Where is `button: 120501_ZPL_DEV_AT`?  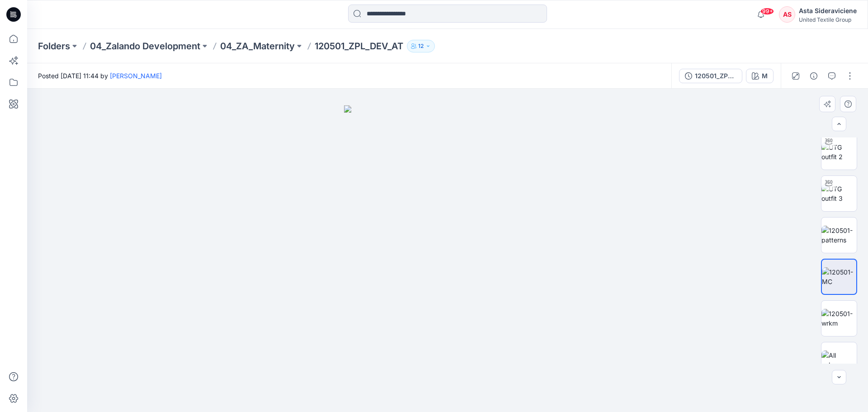
button: 120501_ZPL_DEV_AT is located at coordinates (711, 76).